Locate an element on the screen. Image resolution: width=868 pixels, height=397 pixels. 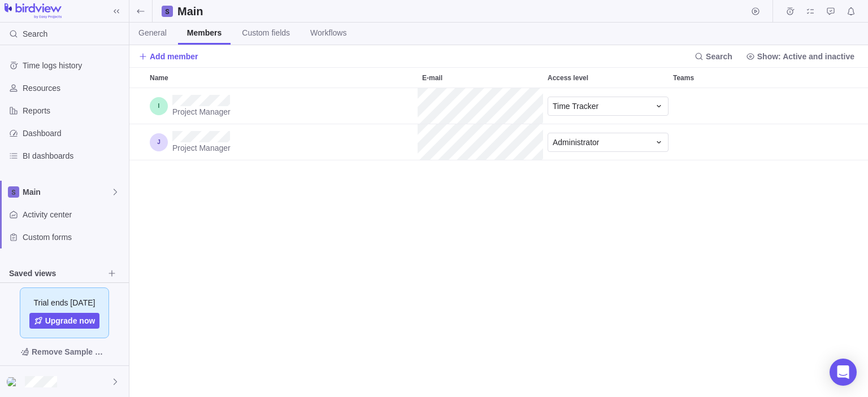
img: logo is located at coordinates (33, 11).